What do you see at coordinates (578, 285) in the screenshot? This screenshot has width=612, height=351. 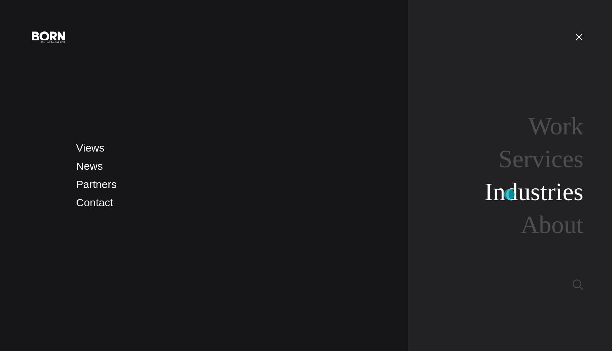 I see `img: Search` at bounding box center [578, 285].